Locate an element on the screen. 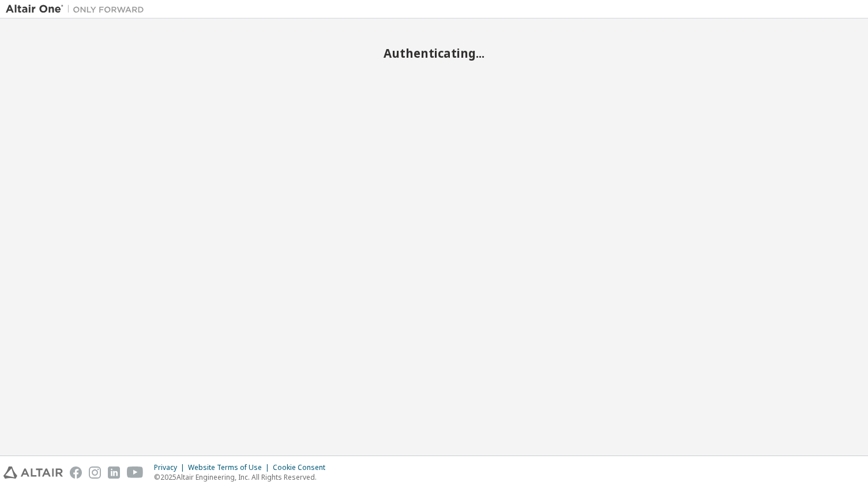 This screenshot has height=489, width=868. img: youtube.svg is located at coordinates (135, 472).